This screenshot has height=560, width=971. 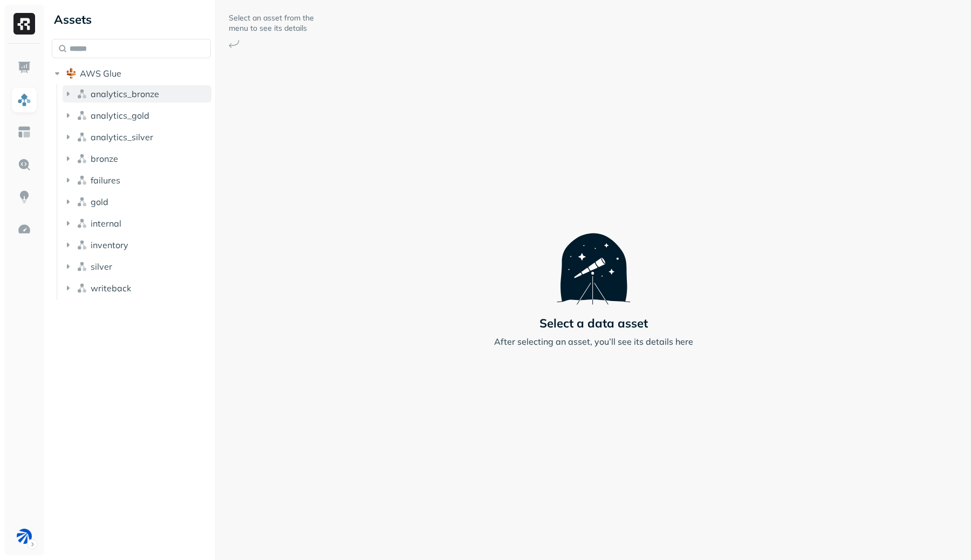 What do you see at coordinates (137, 158) in the screenshot?
I see `button: bronze` at bounding box center [137, 158].